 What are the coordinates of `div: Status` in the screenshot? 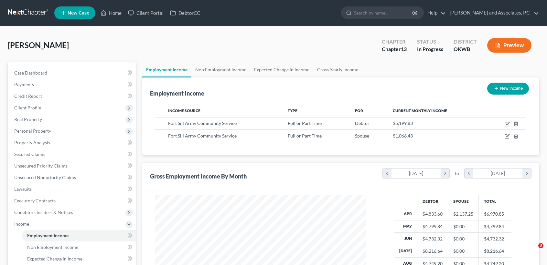 It's located at (430, 42).